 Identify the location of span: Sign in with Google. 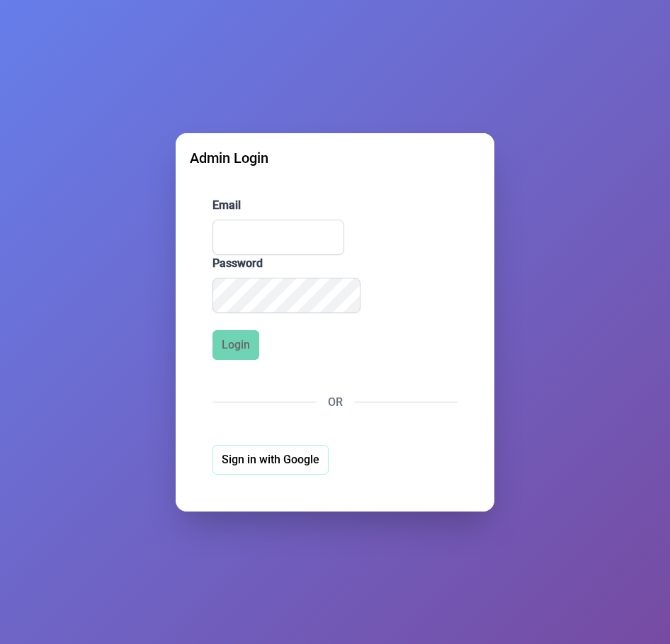
(270, 460).